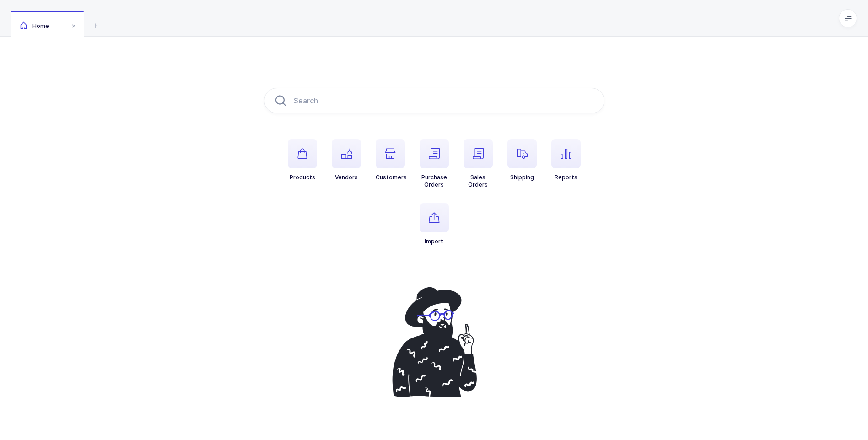 The width and height of the screenshot is (868, 440). Describe the element at coordinates (478, 164) in the screenshot. I see `button: SalesOrders` at that location.